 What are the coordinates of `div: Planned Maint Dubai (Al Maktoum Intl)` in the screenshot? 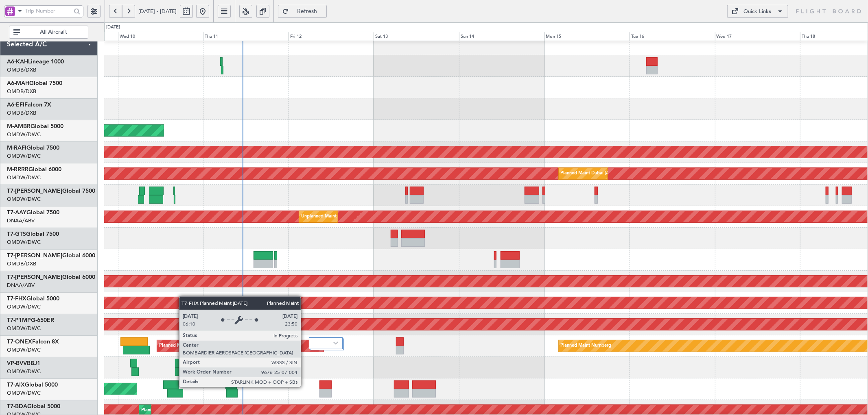 It's located at (600, 174).